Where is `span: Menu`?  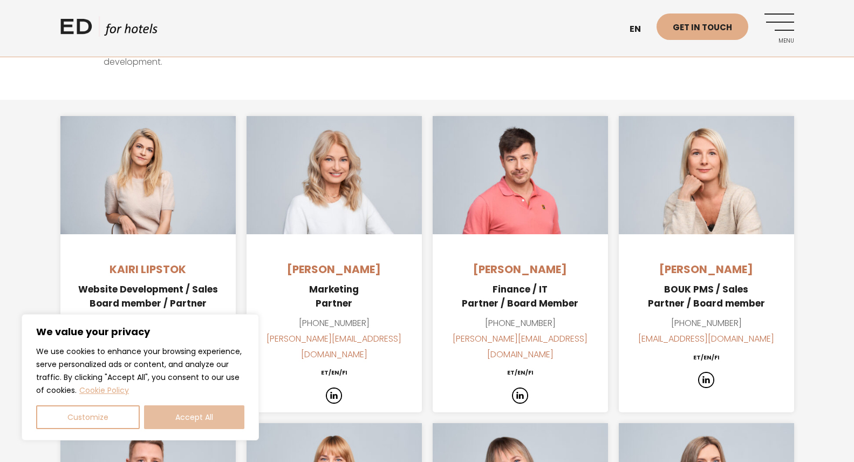
span: Menu is located at coordinates (779, 41).